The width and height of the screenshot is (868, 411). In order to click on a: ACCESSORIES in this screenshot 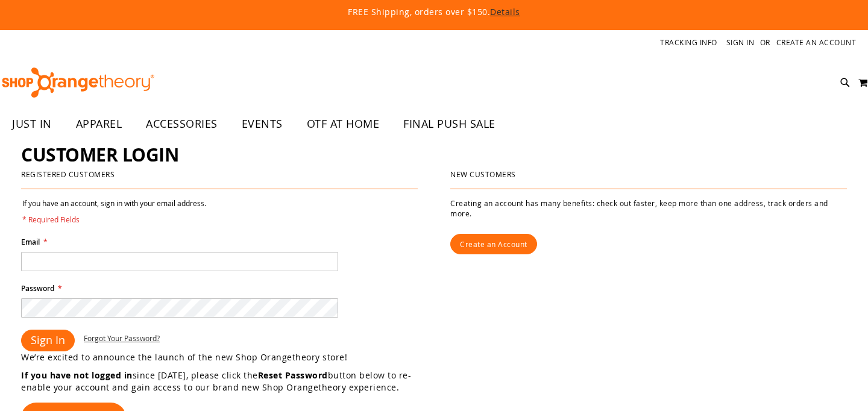, I will do `click(182, 124)`.